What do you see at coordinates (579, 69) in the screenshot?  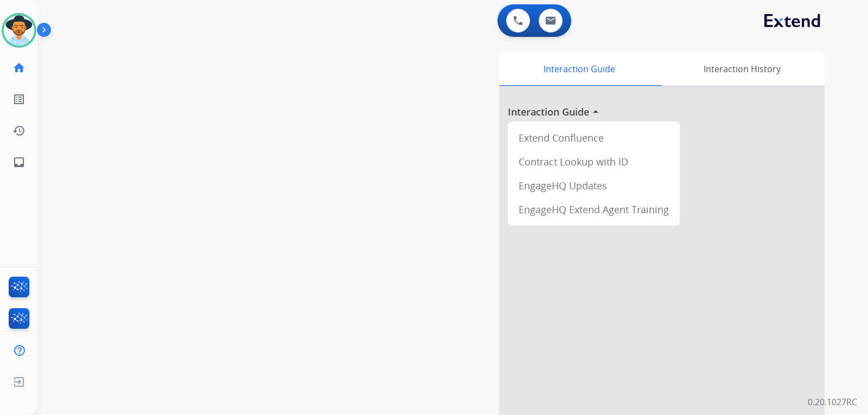 I see `div: Interaction Guide` at bounding box center [579, 69].